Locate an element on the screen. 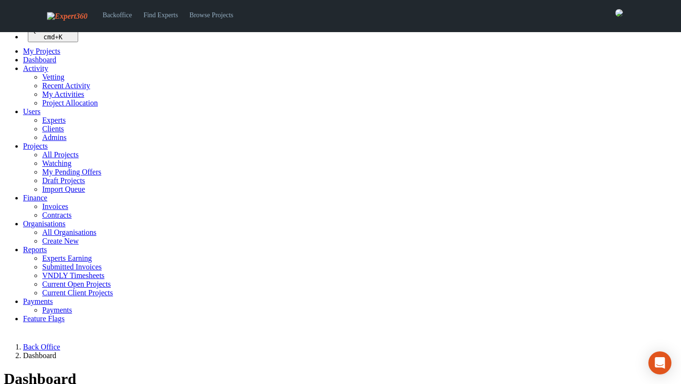 Image resolution: width=681 pixels, height=384 pixels. kbd: K is located at coordinates (60, 37).